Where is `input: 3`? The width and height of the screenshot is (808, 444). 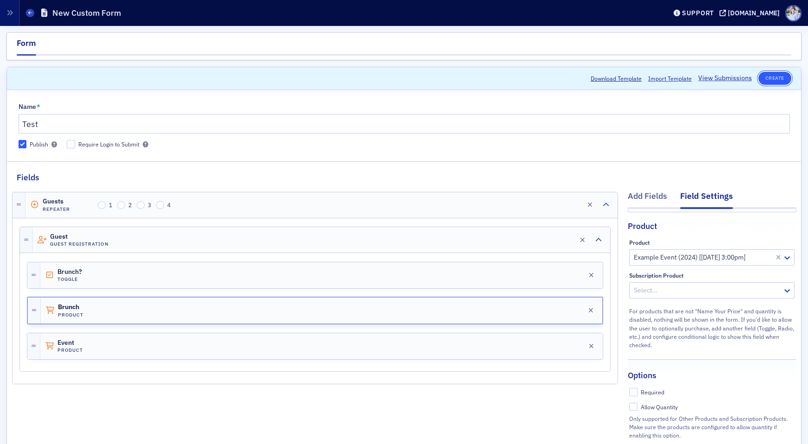 input: 3 is located at coordinates (141, 205).